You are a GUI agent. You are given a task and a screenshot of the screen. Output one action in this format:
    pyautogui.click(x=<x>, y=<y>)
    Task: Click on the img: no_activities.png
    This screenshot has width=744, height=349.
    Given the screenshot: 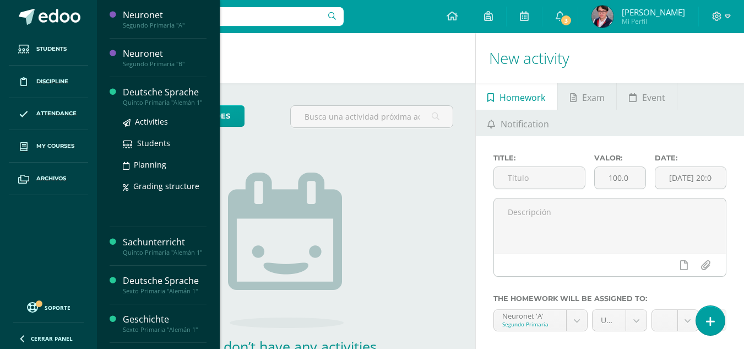 What is the action you would take?
    pyautogui.click(x=286, y=250)
    